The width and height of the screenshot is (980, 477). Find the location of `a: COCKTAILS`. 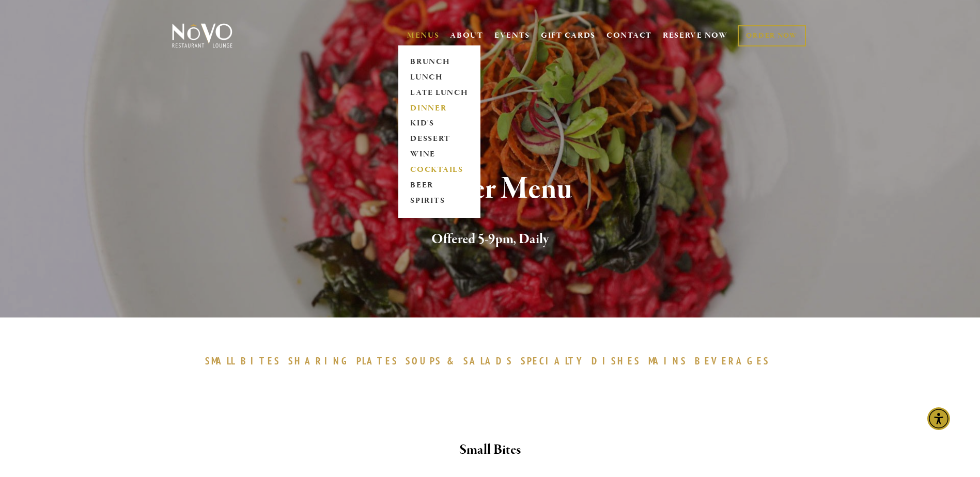

a: COCKTAILS is located at coordinates (439, 171).